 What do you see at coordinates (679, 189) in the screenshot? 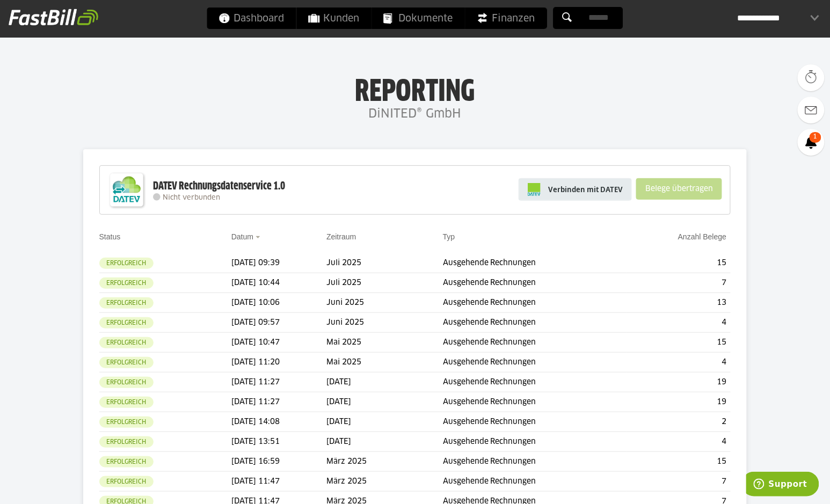
I see `sl-button: Belege übertragen` at bounding box center [679, 189].